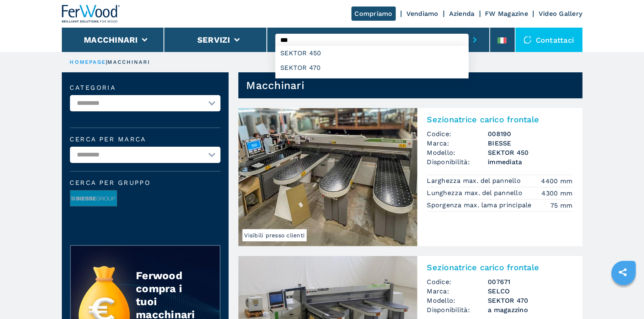  I want to click on a: Compriamo, so click(373, 13).